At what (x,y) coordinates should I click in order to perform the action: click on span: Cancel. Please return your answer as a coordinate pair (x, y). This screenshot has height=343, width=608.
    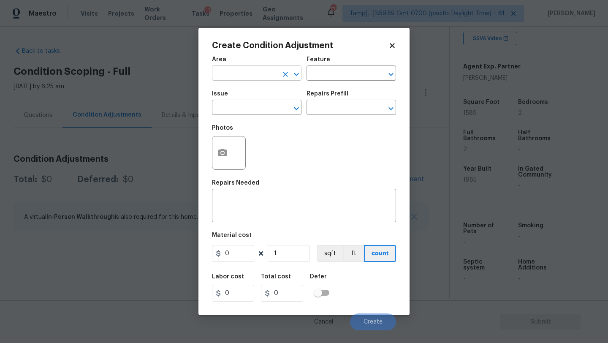
    Looking at the image, I should click on (323, 322).